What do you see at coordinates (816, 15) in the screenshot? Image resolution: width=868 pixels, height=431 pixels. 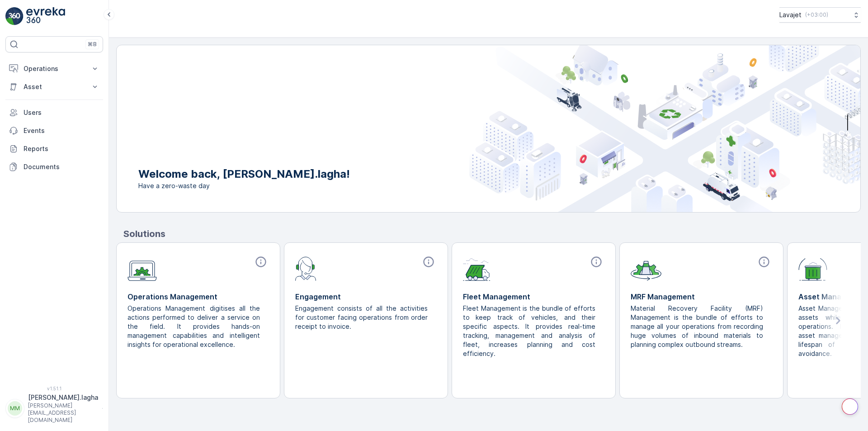 I see `p: ( +03:00 )` at bounding box center [816, 15].